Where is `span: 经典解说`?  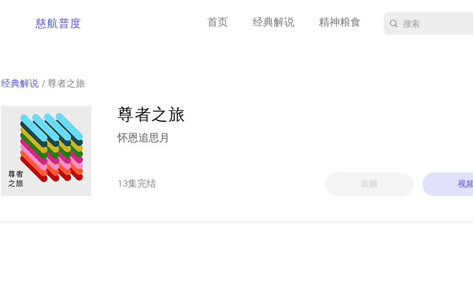
span: 经典解说 is located at coordinates (20, 83).